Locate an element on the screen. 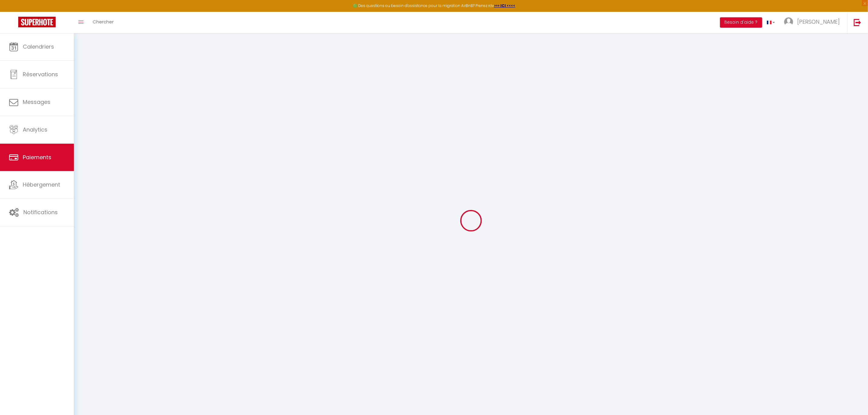  span: Paiements is located at coordinates (37, 157).